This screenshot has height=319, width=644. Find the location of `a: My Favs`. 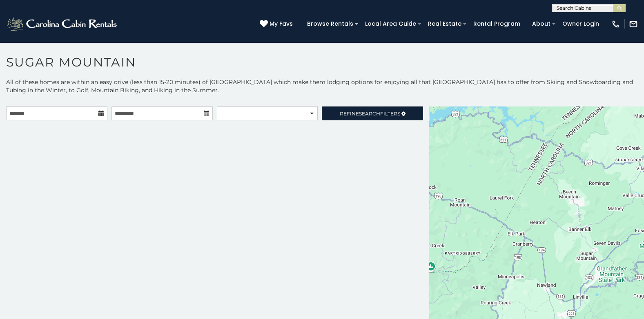

a: My Favs is located at coordinates (277, 24).